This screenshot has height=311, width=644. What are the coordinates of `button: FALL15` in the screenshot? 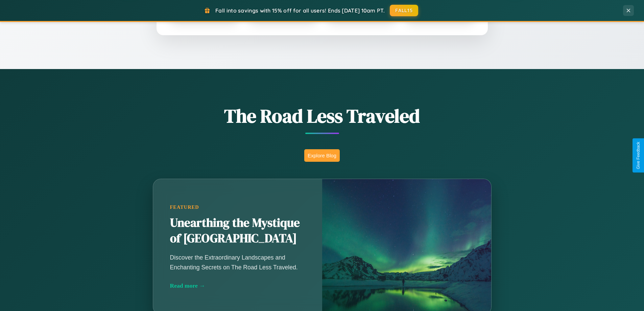 It's located at (404, 11).